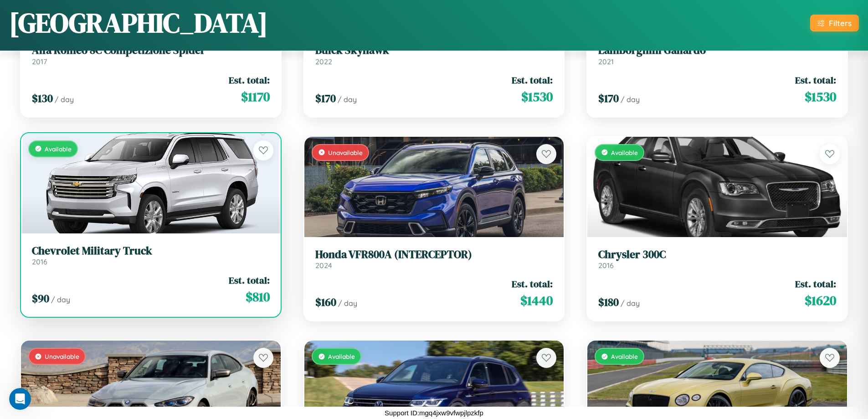 Image resolution: width=868 pixels, height=419 pixels. Describe the element at coordinates (151, 50) in the screenshot. I see `h3: Alfa Romeo 8C Competizione Spider` at that location.